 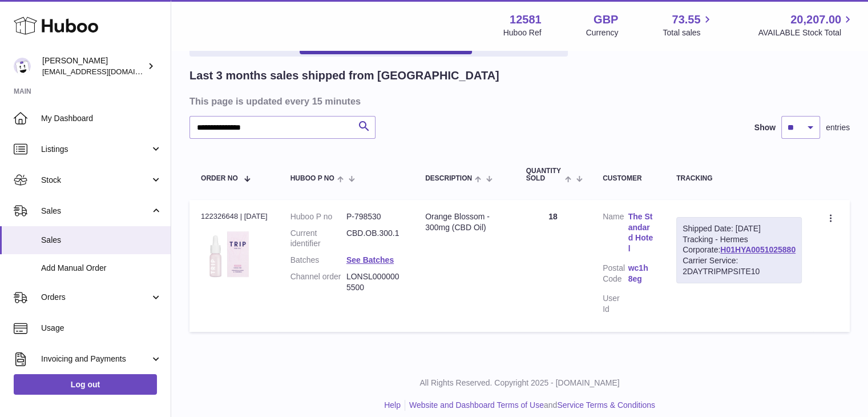 I want to click on a: H01HYA0051025880, so click(x=758, y=249).